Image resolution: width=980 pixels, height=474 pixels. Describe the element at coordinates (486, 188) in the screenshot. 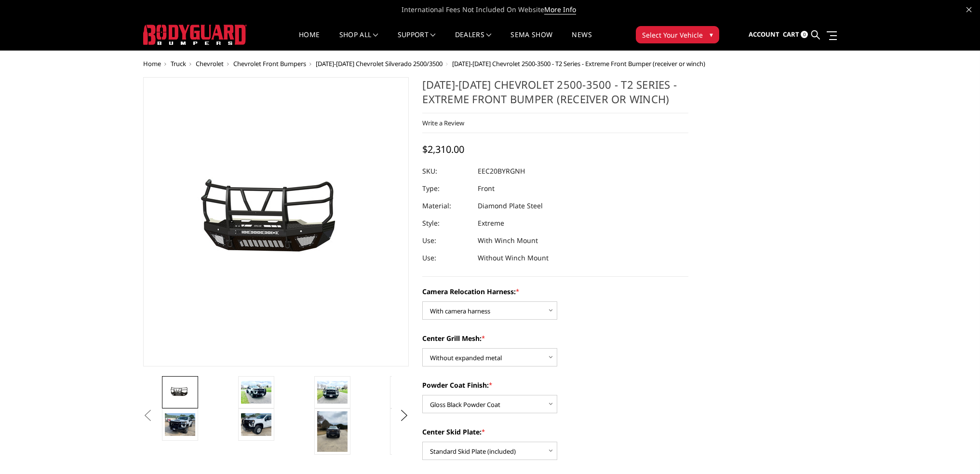

I see `dd: Front` at that location.